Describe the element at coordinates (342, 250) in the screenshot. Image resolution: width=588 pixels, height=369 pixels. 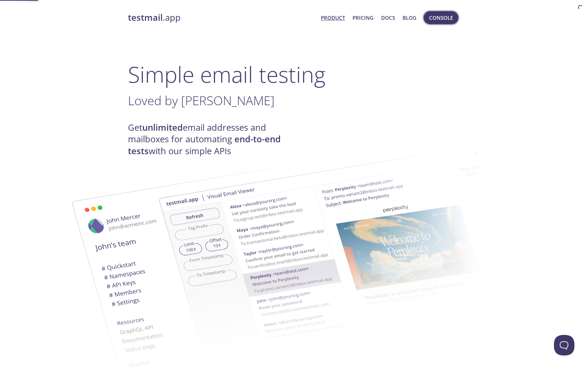
I see `img: testmail-email-viewer` at that location.